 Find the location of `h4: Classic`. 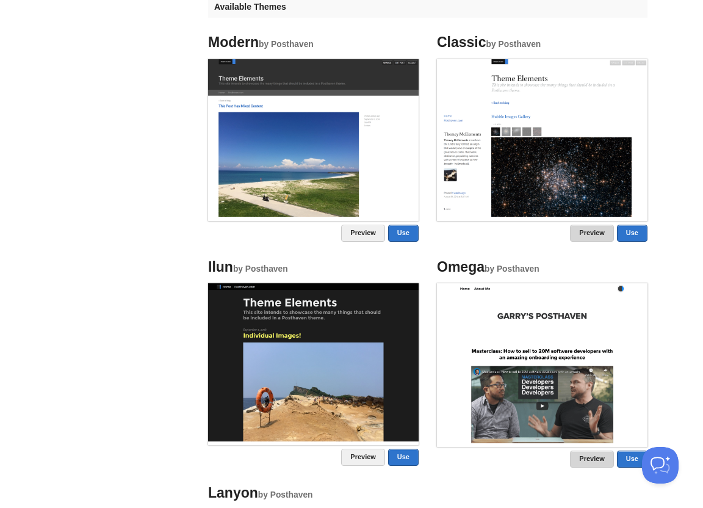

h4: Classic is located at coordinates (542, 42).